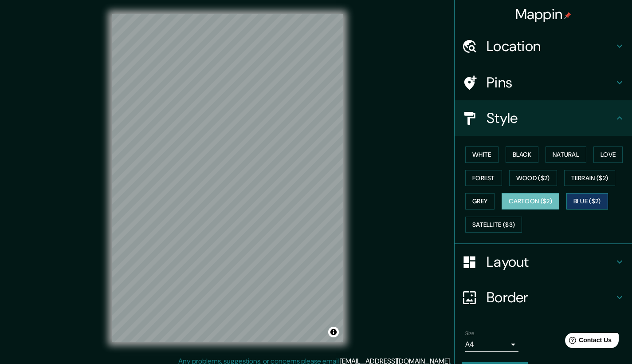 Image resolution: width=632 pixels, height=364 pixels. What do you see at coordinates (551, 261) in the screenshot?
I see `h4: Layout` at bounding box center [551, 261].